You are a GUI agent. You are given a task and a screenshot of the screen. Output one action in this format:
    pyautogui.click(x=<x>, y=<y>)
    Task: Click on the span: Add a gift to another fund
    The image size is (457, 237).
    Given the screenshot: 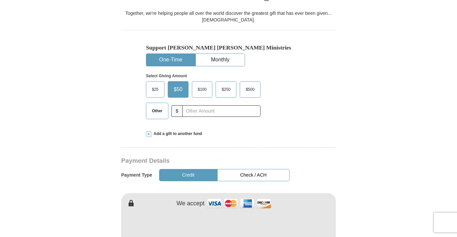 What is the action you would take?
    pyautogui.click(x=176, y=134)
    